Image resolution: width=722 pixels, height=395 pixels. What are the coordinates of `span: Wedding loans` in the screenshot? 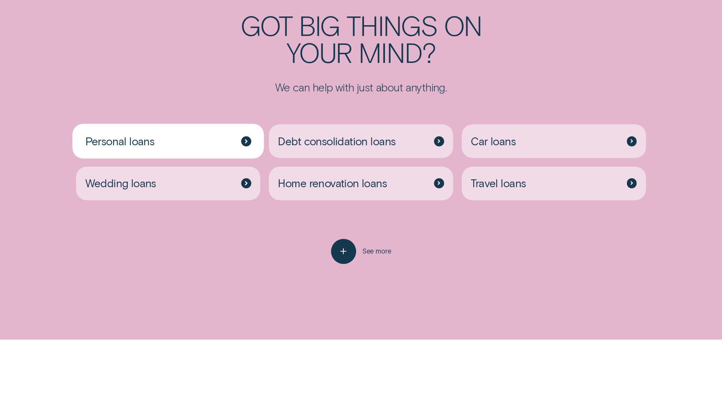 It's located at (121, 183).